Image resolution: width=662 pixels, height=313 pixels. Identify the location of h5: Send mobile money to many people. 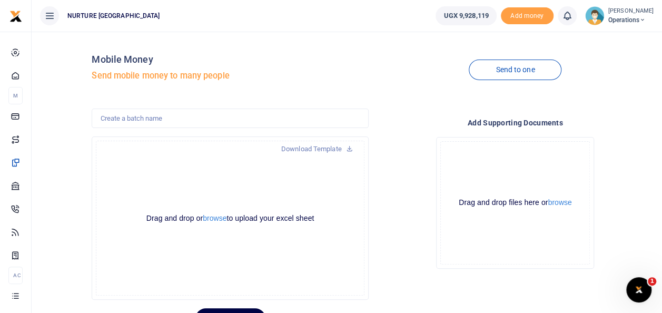
(230, 76).